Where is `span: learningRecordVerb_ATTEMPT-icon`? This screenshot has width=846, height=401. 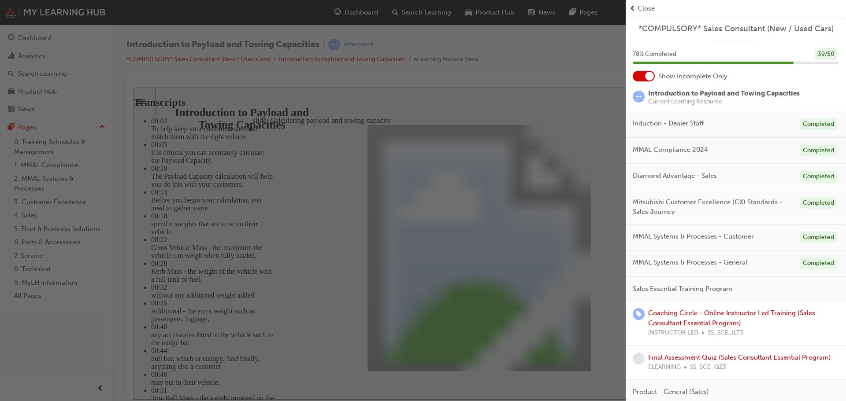
span: learningRecordVerb_ATTEMPT-icon is located at coordinates (638, 96).